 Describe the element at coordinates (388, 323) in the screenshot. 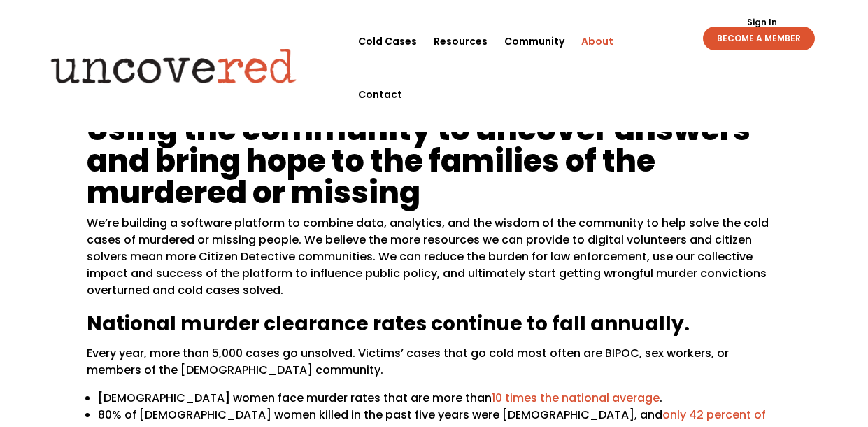

I see `span: National murder clearance rates continue to fall annually.` at that location.